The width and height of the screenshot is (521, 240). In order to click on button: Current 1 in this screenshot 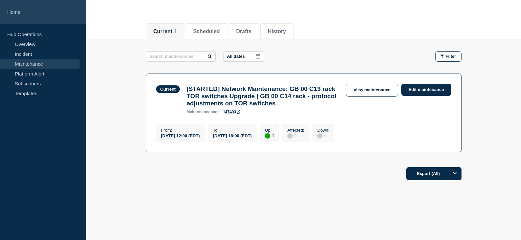, I will do `click(165, 32)`.